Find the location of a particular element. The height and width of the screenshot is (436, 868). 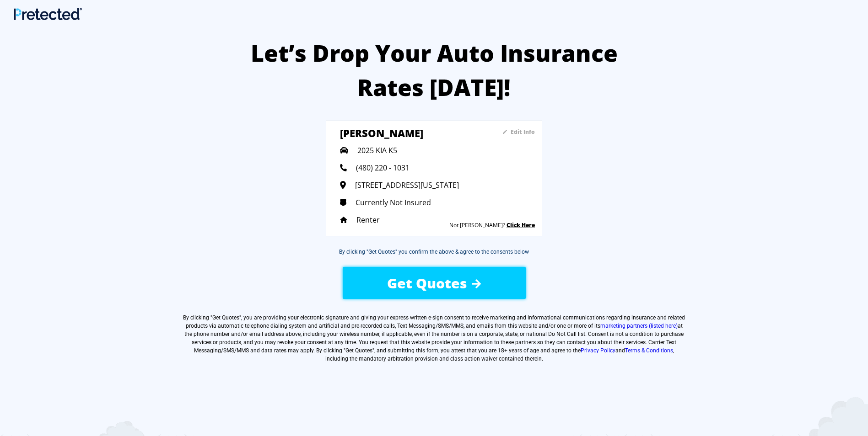

span: Currently Not Insured is located at coordinates (393, 202).